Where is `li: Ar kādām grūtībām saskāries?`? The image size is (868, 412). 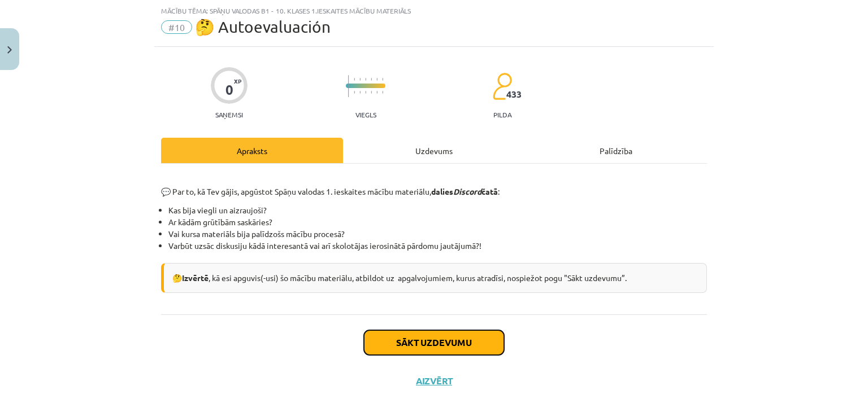 li: Ar kādām grūtībām saskāries? is located at coordinates (437, 222).